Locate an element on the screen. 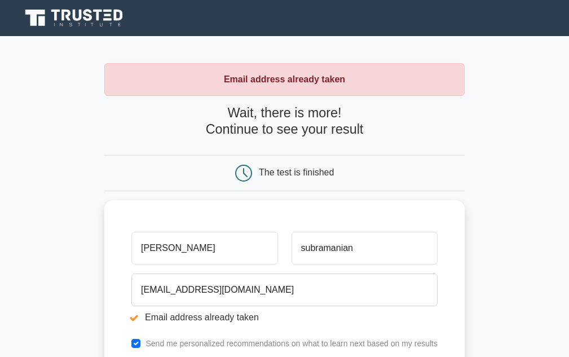 The height and width of the screenshot is (357, 569). input: First name is located at coordinates (204, 248).